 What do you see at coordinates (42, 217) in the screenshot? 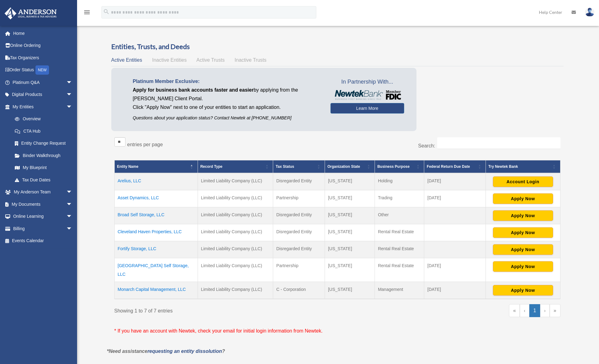
I see `a: Online Learningarrow_drop_down` at bounding box center [42, 217].